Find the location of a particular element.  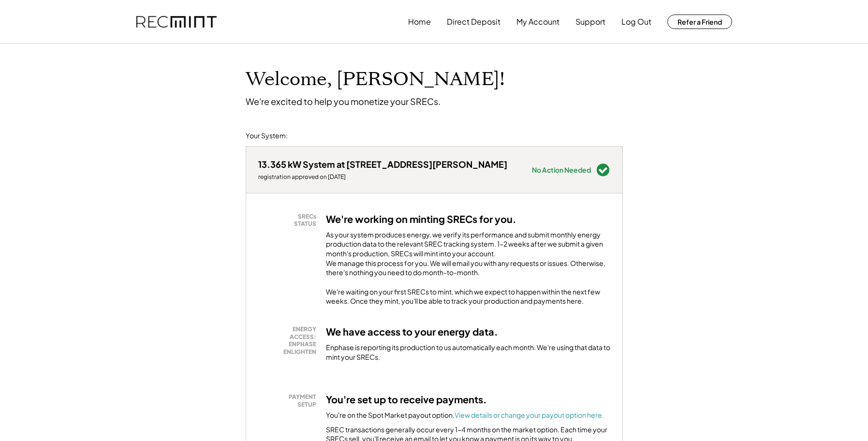

div: PAYMENT SETUP is located at coordinates (290, 400).